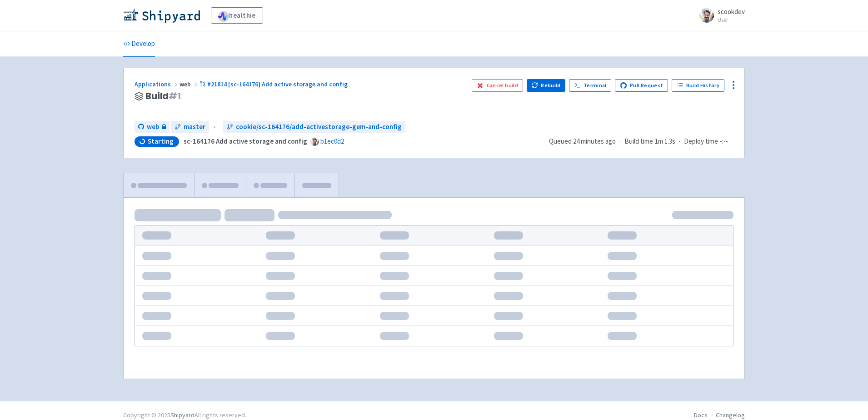 This screenshot has height=420, width=868. What do you see at coordinates (720, 16) in the screenshot?
I see `a: scookdev User` at bounding box center [720, 16].